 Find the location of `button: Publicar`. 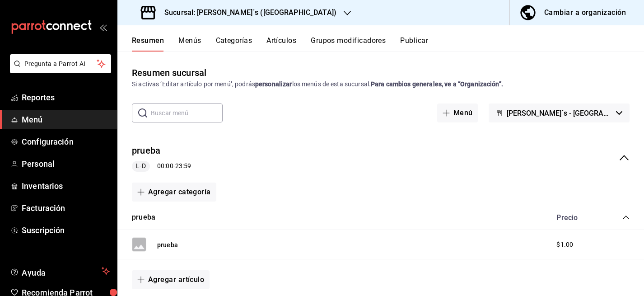

button: Publicar is located at coordinates (414, 44).